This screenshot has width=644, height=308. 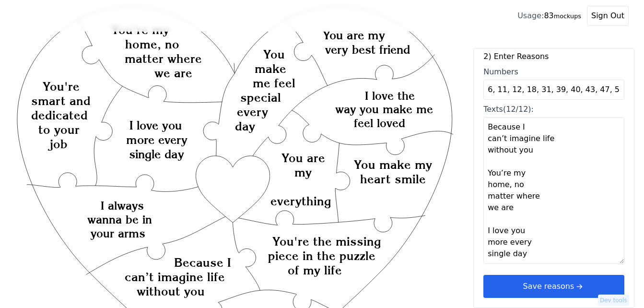 I want to click on button: Save reasonsarrow right short, so click(x=554, y=286).